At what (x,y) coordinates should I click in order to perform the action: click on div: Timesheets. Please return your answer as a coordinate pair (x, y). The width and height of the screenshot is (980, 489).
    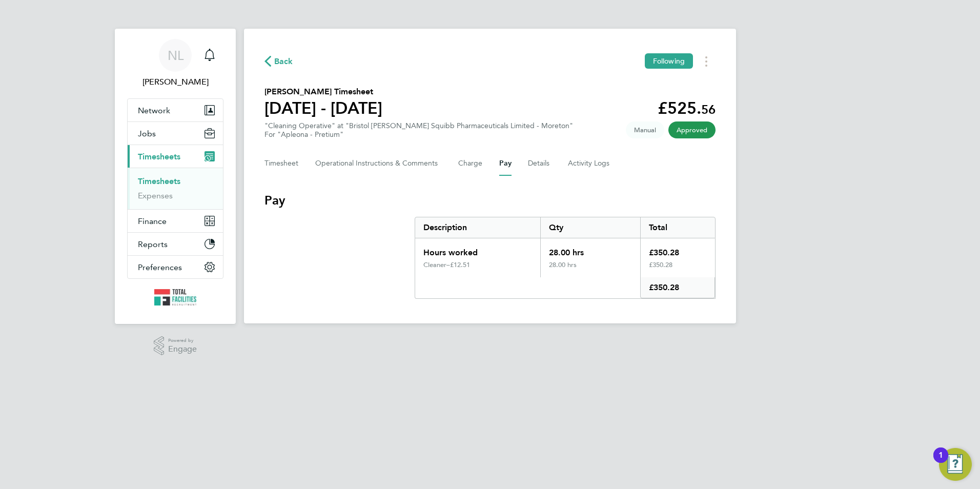
    Looking at the image, I should click on (176, 188).